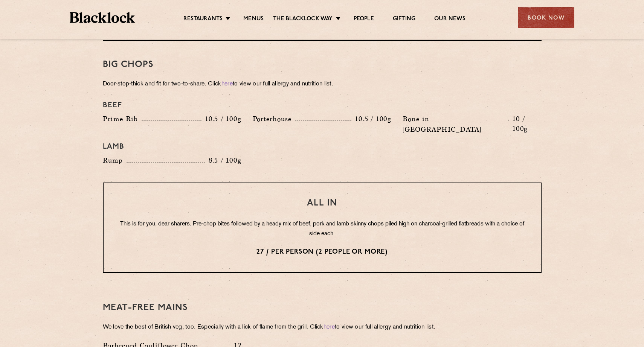 The image size is (644, 347). Describe the element at coordinates (322, 328) in the screenshot. I see `p: We love the best of British veg, too. Especially with a lick of flame from the grill. Click to vi...` at that location.